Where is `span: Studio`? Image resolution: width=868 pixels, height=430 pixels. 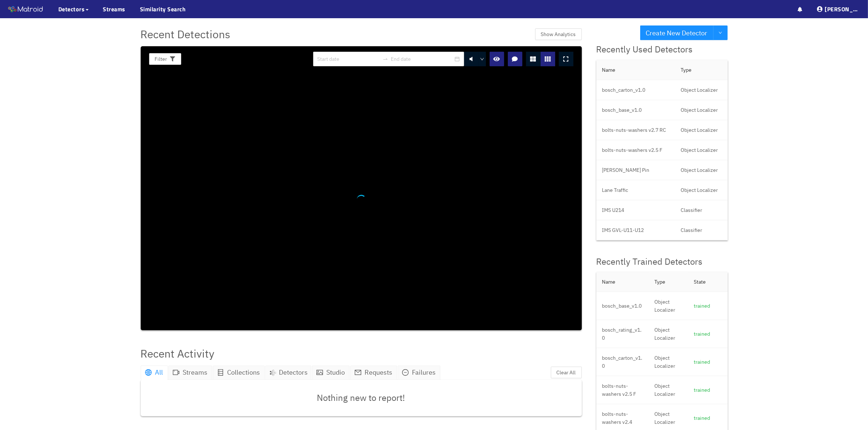 span: Studio is located at coordinates (336, 372).